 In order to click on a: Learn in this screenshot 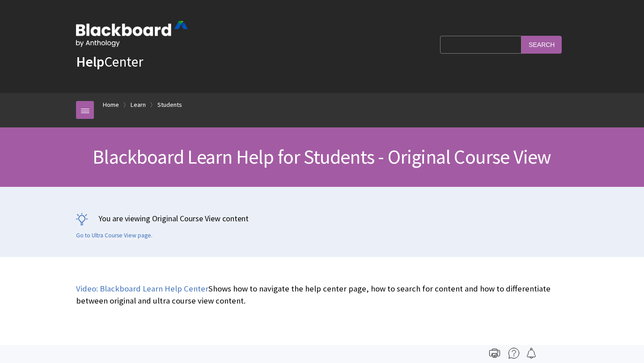, I will do `click(139, 105)`.